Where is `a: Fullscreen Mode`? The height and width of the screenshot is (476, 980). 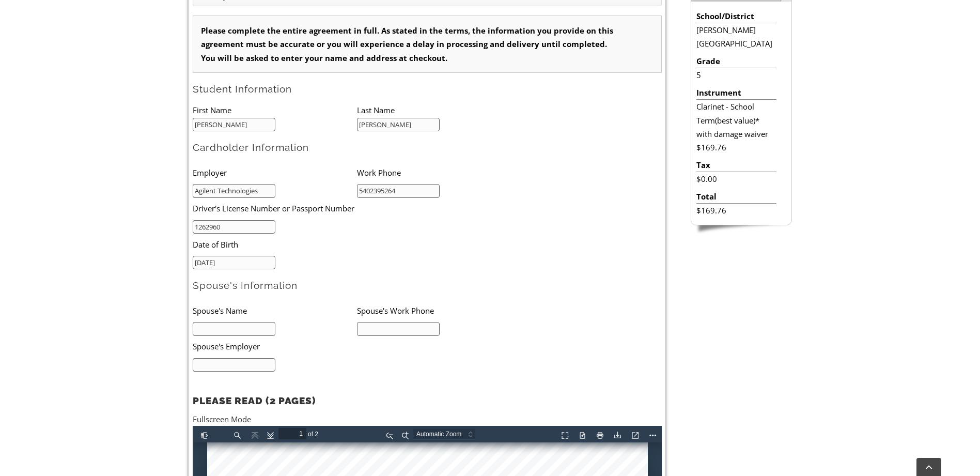 a: Fullscreen Mode is located at coordinates (222, 419).